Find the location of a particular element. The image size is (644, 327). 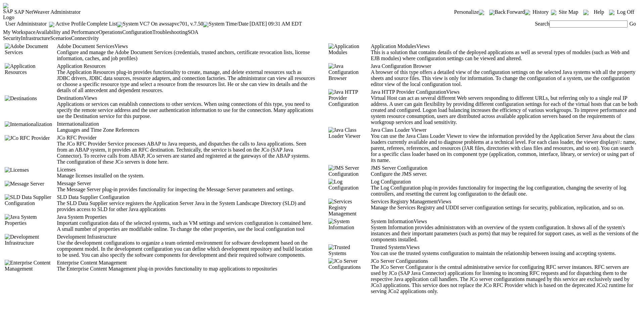

img: Application Modules is located at coordinates (349, 49).